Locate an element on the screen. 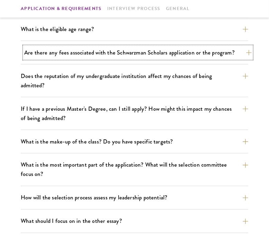 The height and width of the screenshot is (237, 269). button: Are there any fees associated with the Schwarzman Scholars application or the program? is located at coordinates (138, 53).